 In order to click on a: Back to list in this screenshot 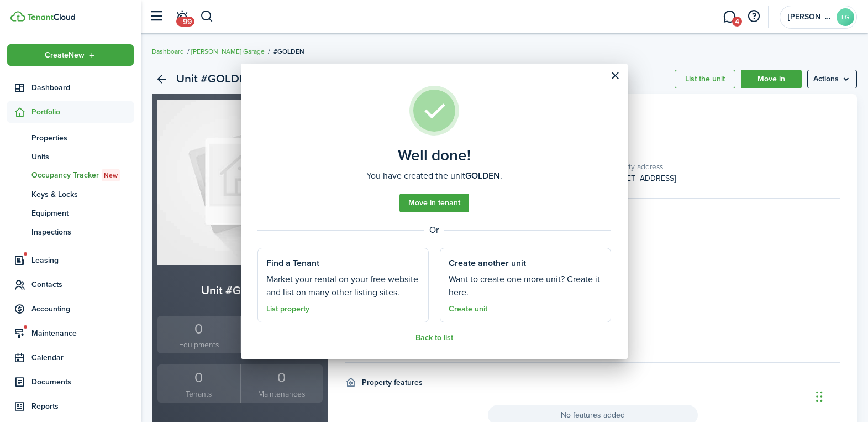, I will do `click(434, 337)`.